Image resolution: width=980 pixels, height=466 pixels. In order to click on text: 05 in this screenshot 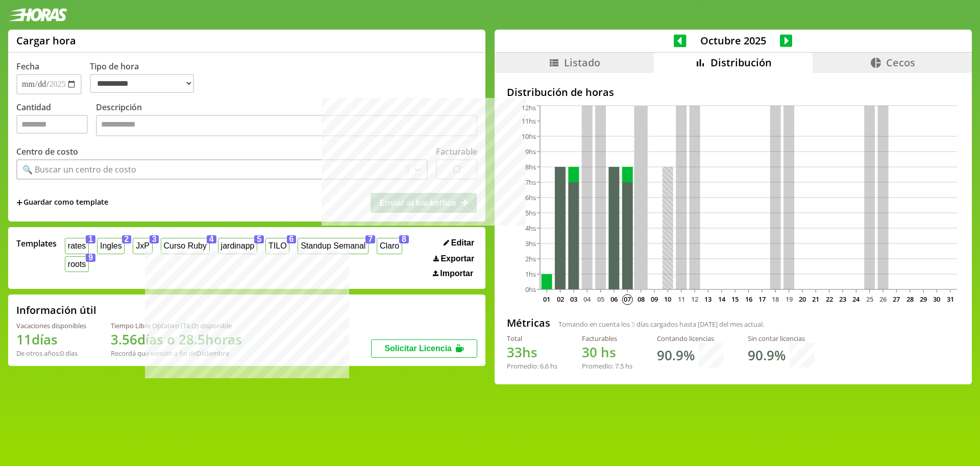, I will do `click(601, 299)`.